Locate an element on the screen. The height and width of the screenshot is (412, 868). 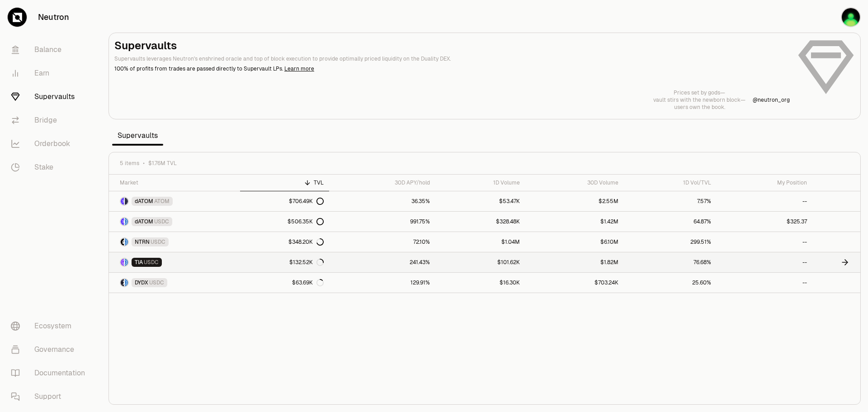
a: $325.37 is located at coordinates (764, 222).